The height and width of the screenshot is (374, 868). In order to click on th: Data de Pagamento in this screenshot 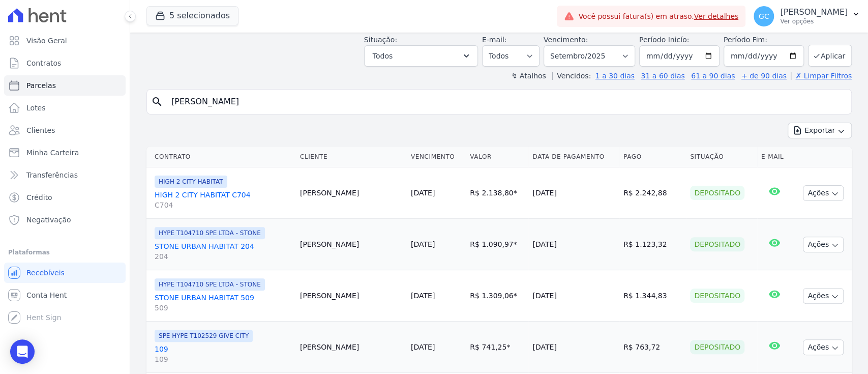, I will do `click(573, 157)`.